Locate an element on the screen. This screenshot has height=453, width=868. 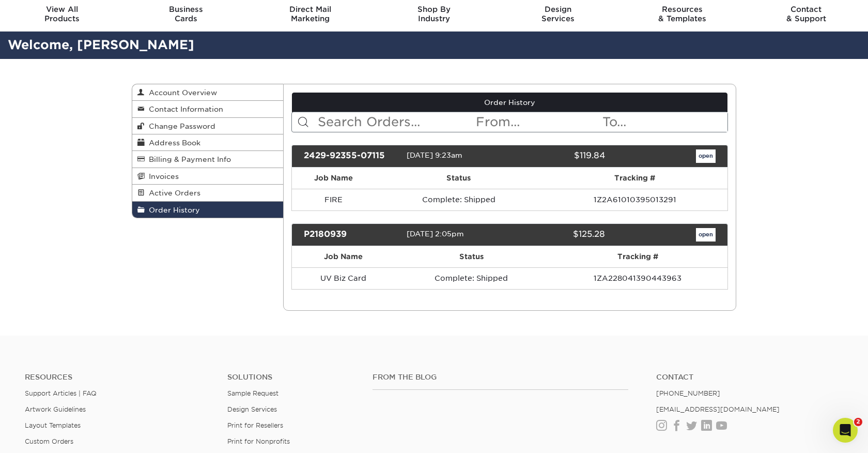
span: Order History is located at coordinates (172, 210).